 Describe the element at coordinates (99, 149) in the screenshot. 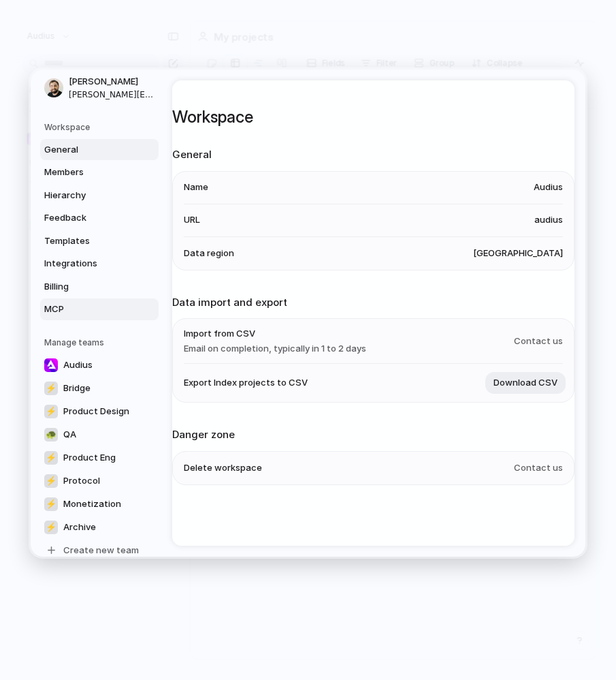

I see `a: General` at that location.